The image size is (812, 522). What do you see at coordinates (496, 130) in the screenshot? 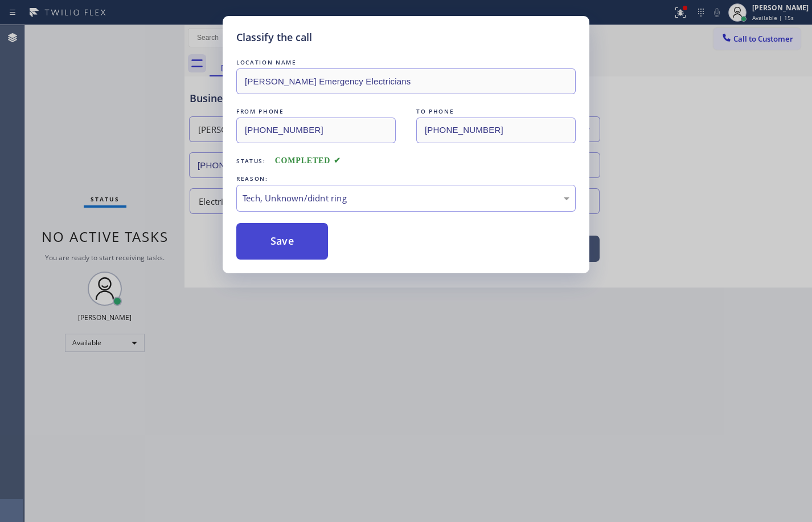
I see `input: To phone` at bounding box center [496, 130].